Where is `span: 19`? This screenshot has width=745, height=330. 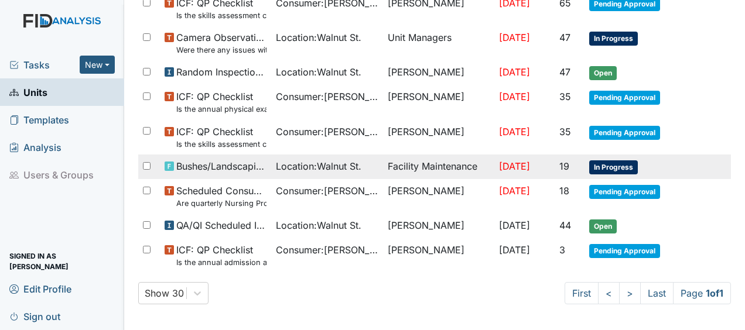 span: 19 is located at coordinates (564, 166).